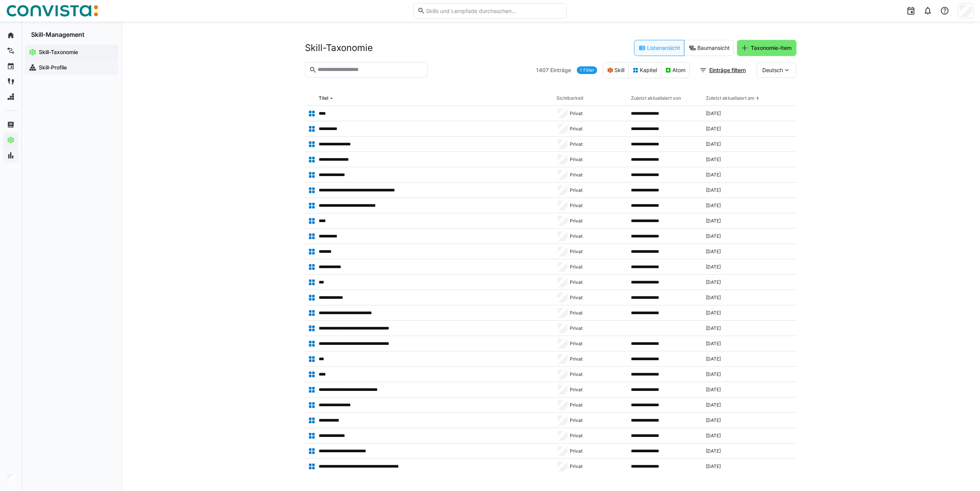  I want to click on span: Taxonomie-Item, so click(771, 48).